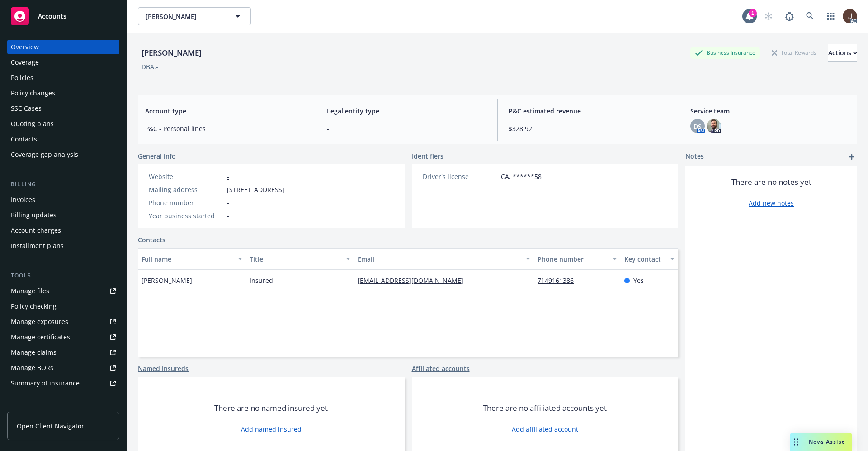 This screenshot has width=868, height=451. I want to click on button: Email, so click(444, 259).